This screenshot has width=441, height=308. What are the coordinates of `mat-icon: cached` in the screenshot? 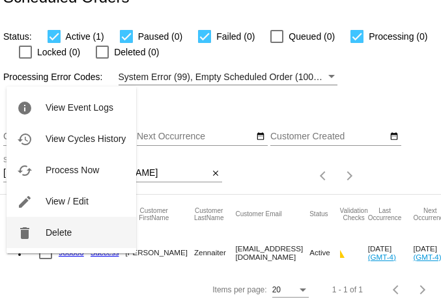 It's located at (25, 171).